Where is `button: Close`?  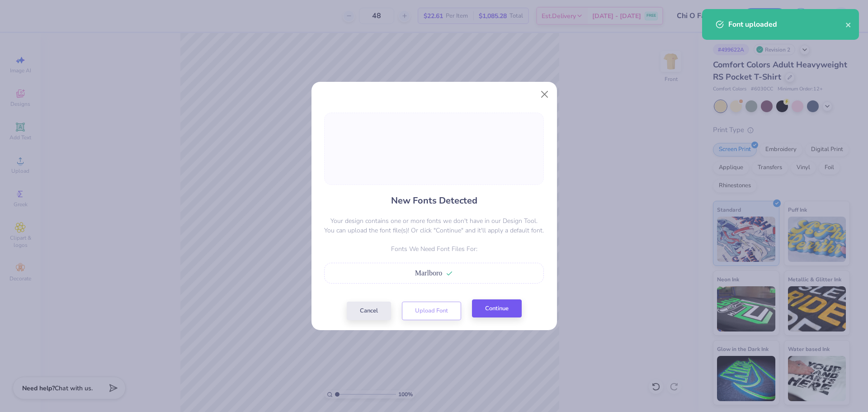
button: Close is located at coordinates (544, 94).